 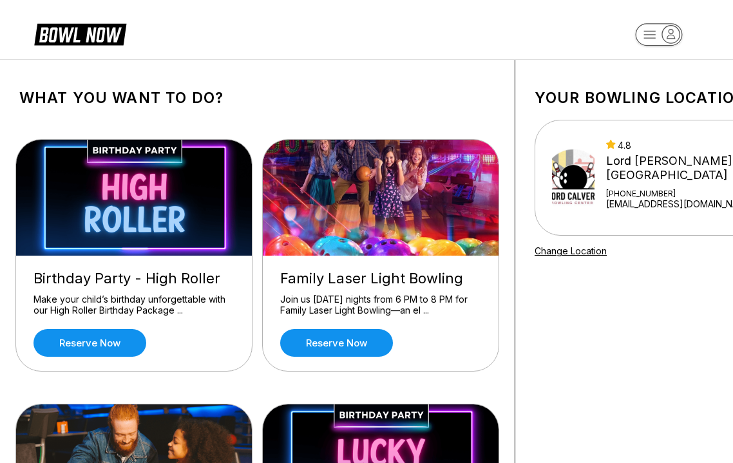 I want to click on img: Family Laser Light Bowling, so click(x=381, y=198).